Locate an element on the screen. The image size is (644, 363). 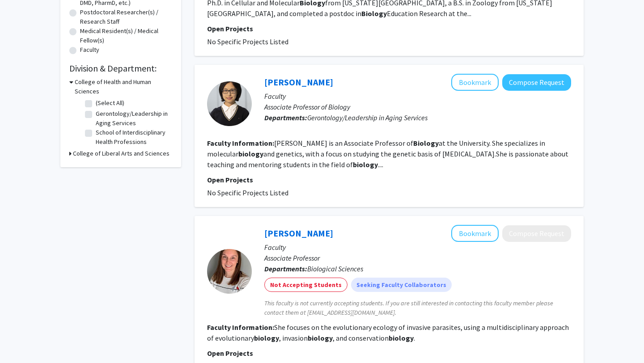
span: Biological Sciences is located at coordinates (335, 269).